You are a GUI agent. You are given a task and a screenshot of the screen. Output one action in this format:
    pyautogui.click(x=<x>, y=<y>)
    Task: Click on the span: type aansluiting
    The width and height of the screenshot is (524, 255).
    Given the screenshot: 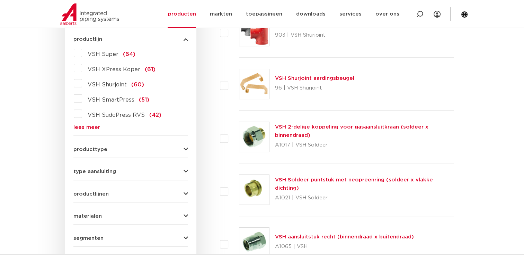 What is the action you would take?
    pyautogui.click(x=95, y=172)
    